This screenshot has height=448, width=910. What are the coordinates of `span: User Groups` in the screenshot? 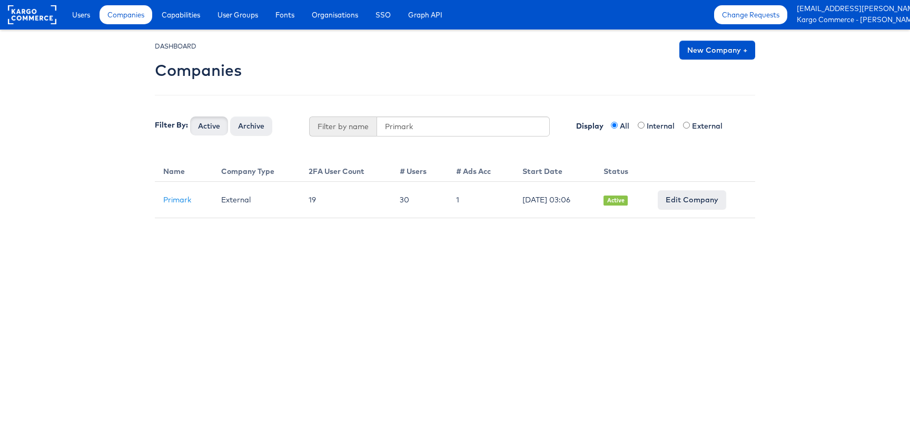 It's located at (238, 15).